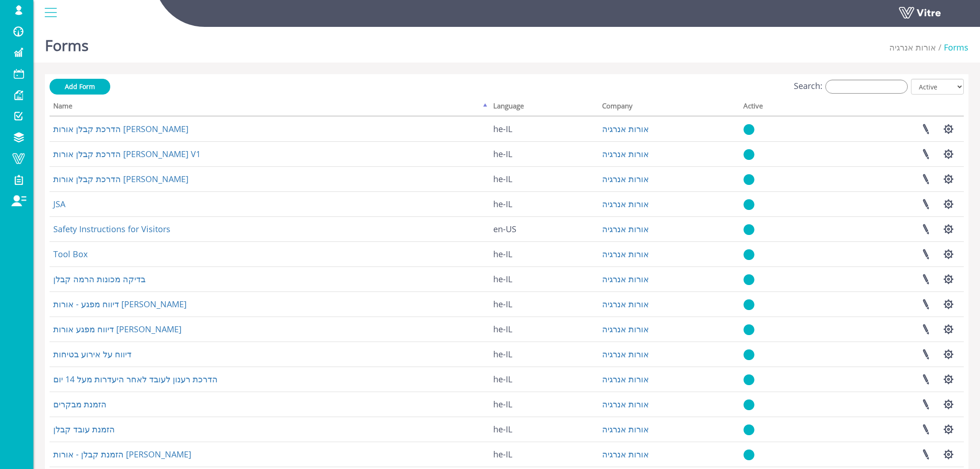 The width and height of the screenshot is (980, 469). I want to click on a: בדיקה מכונות הרמה קבלן, so click(99, 279).